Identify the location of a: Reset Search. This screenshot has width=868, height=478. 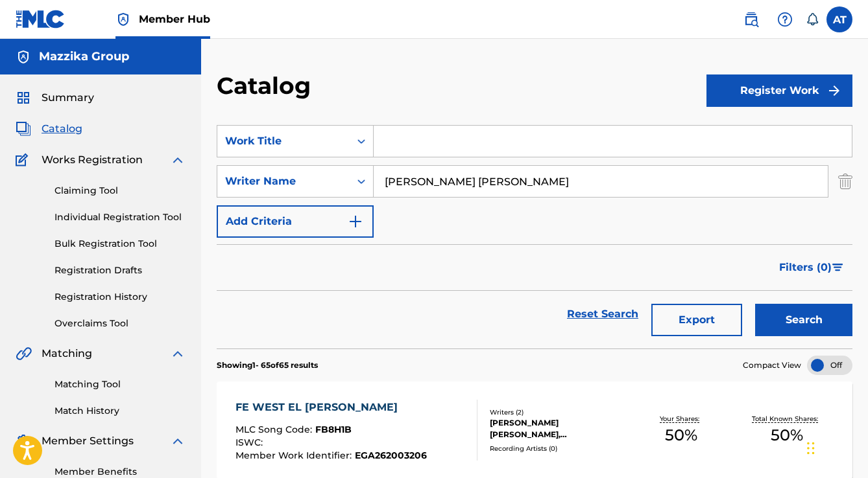
(602, 315).